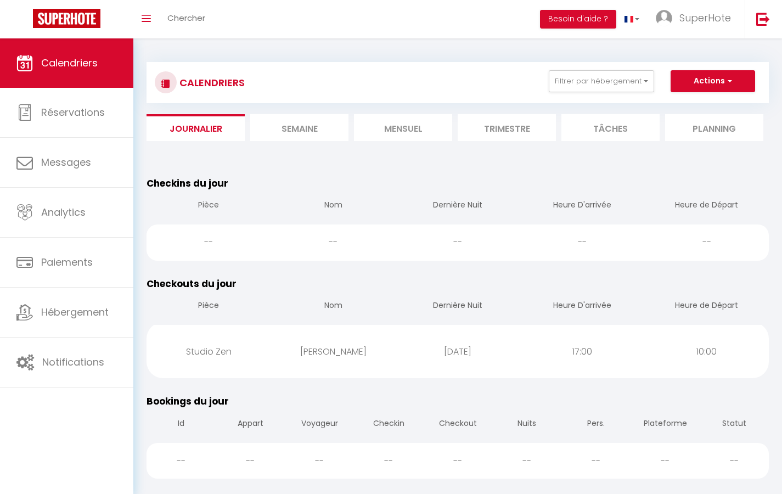 This screenshot has height=494, width=782. Describe the element at coordinates (73, 112) in the screenshot. I see `span: Réservations` at that location.